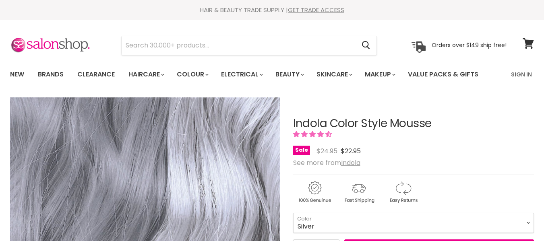 The width and height of the screenshot is (544, 241). I want to click on a: Beauty, so click(289, 74).